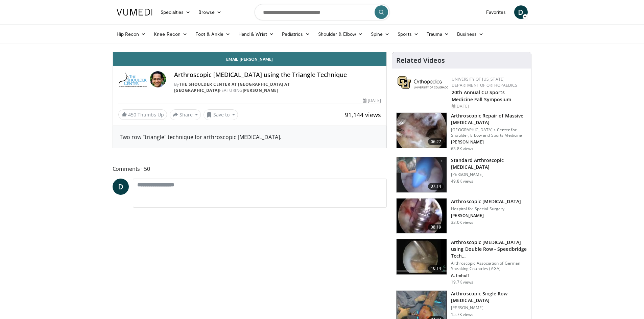 This screenshot has height=319, width=644. Describe the element at coordinates (322, 12) in the screenshot. I see `input: Search topics, interventions` at that location.